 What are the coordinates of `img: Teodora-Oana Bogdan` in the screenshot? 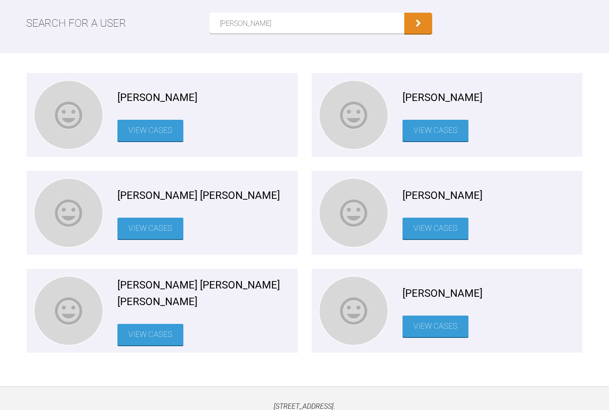 It's located at (354, 213).